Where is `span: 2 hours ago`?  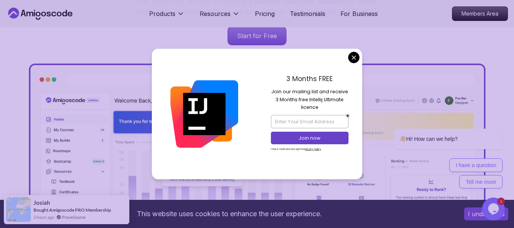
span: 2 hours ago is located at coordinates (44, 217).